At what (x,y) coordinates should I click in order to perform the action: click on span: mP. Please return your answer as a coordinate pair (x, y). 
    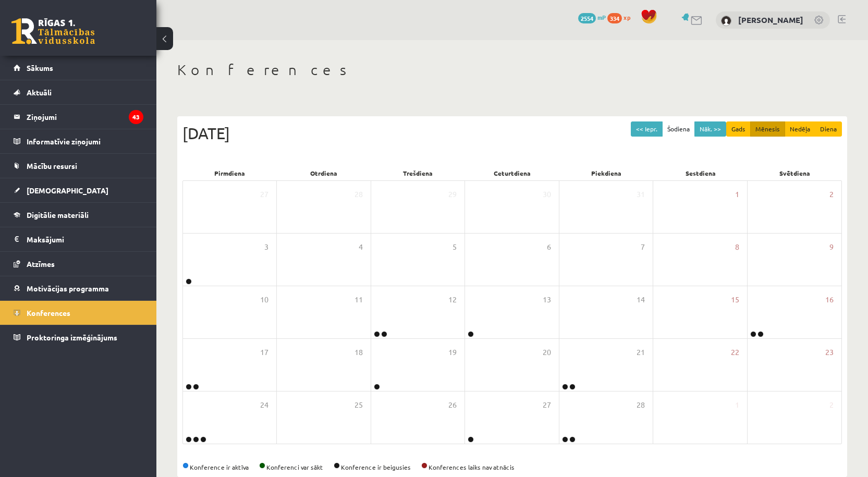
    Looking at the image, I should click on (602, 17).